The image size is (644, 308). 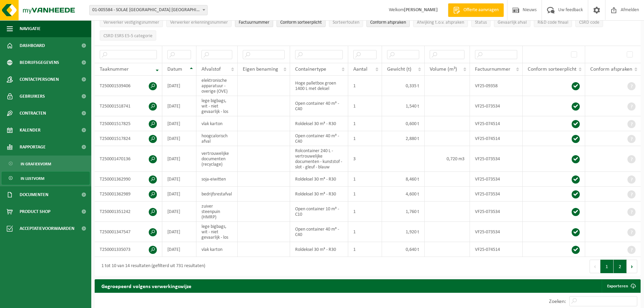 What do you see at coordinates (32, 46) in the screenshot?
I see `span: Dashboard` at bounding box center [32, 46].